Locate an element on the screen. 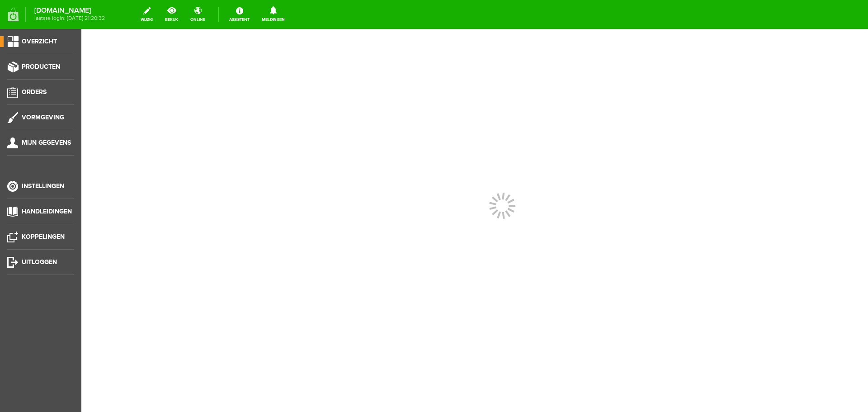 This screenshot has width=868, height=412. span: Instellingen is located at coordinates (43, 186).